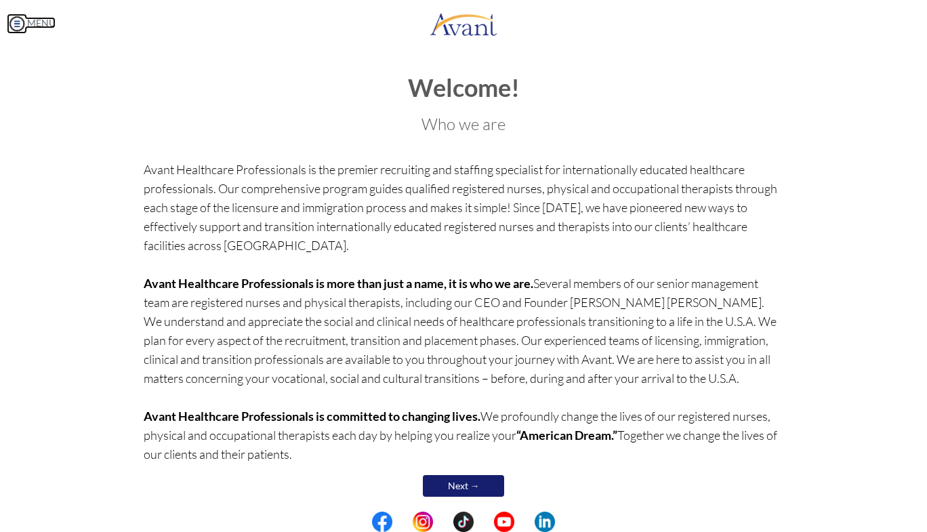 The image size is (927, 532). What do you see at coordinates (464, 88) in the screenshot?
I see `h1: Welcome!` at bounding box center [464, 88].